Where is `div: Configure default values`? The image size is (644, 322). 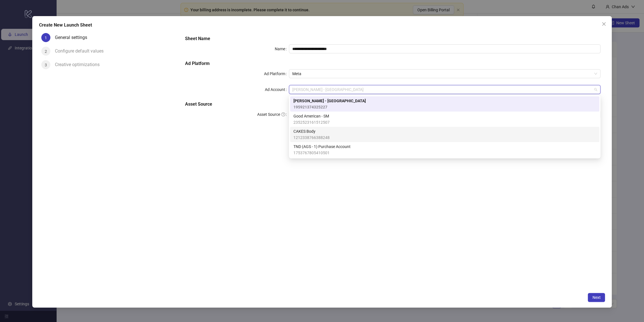
div: Configure default values is located at coordinates (82, 51).